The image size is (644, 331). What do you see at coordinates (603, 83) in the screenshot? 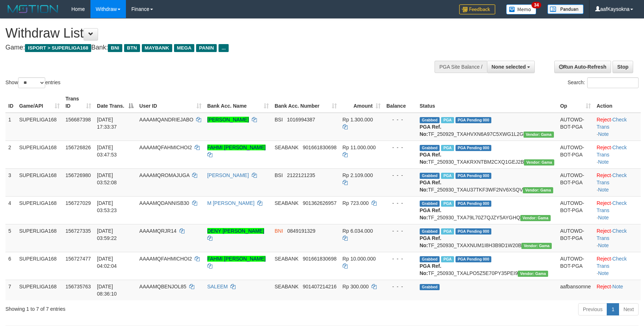
I see `label: Search:` at bounding box center [603, 83].